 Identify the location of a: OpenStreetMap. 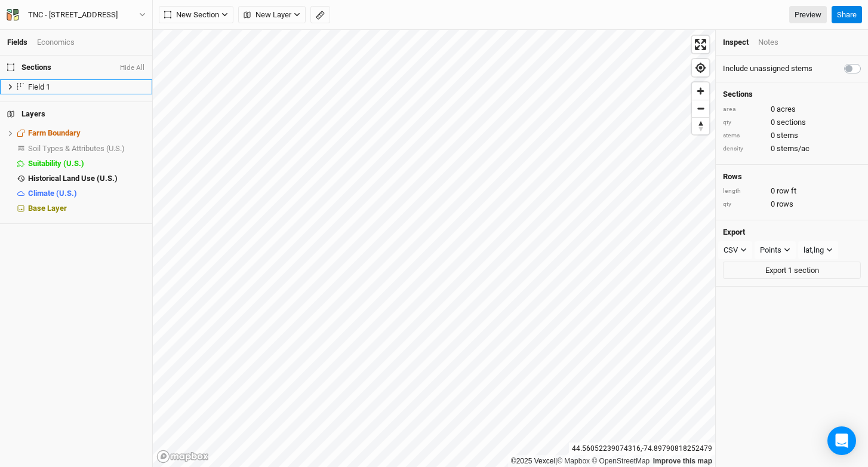
(621, 461).